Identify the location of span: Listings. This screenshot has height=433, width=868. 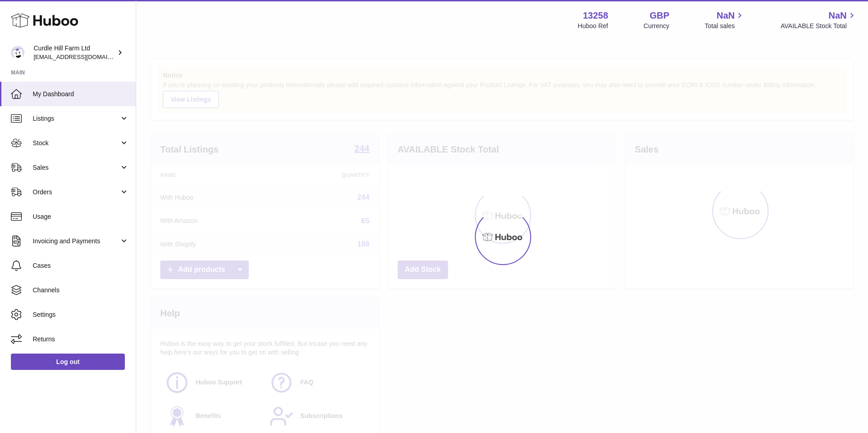
(76, 118).